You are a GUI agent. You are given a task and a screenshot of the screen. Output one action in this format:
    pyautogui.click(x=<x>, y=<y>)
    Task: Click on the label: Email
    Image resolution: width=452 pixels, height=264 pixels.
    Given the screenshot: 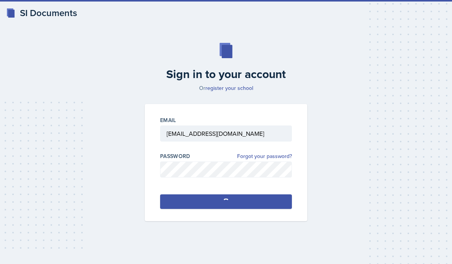 What is the action you would take?
    pyautogui.click(x=168, y=120)
    